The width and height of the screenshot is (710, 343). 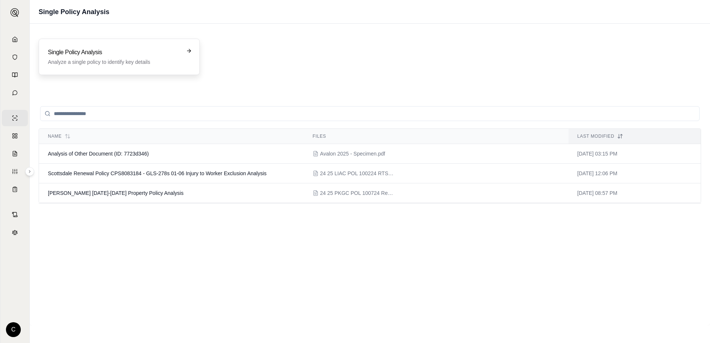 What do you see at coordinates (15, 13) in the screenshot?
I see `img: Expand sidebar` at bounding box center [15, 13].